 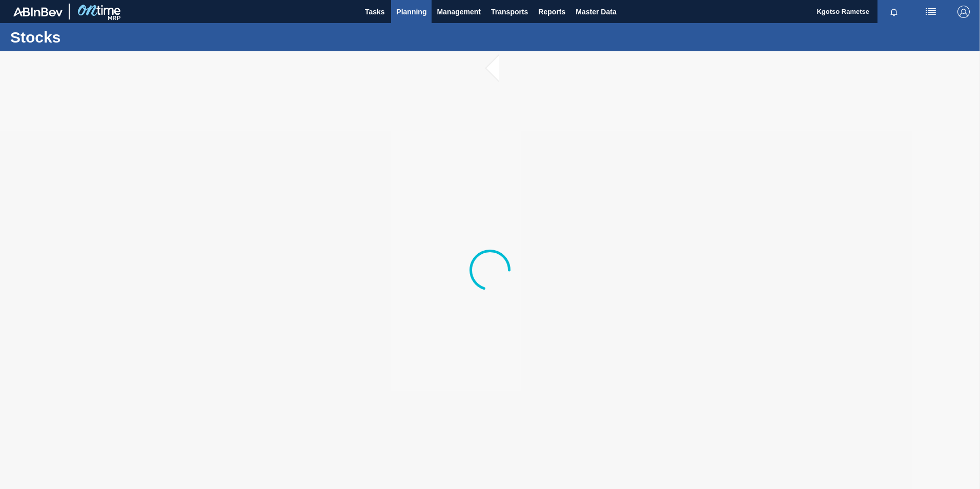 I want to click on span: Reports, so click(x=552, y=12).